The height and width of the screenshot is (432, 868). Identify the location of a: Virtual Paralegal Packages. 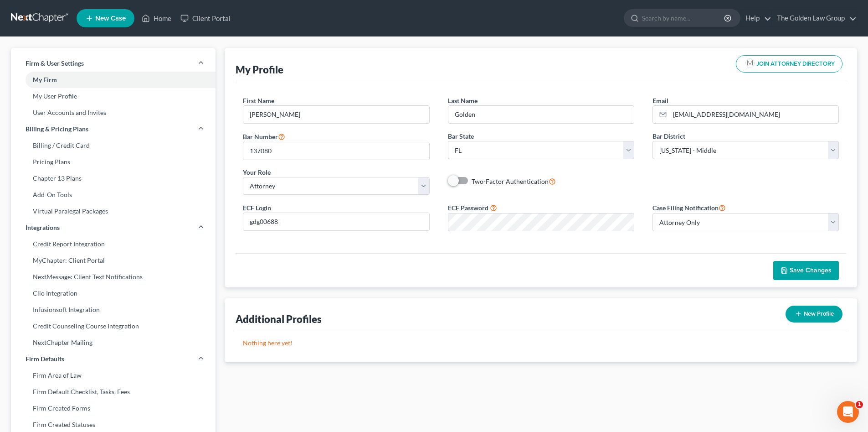
(113, 211).